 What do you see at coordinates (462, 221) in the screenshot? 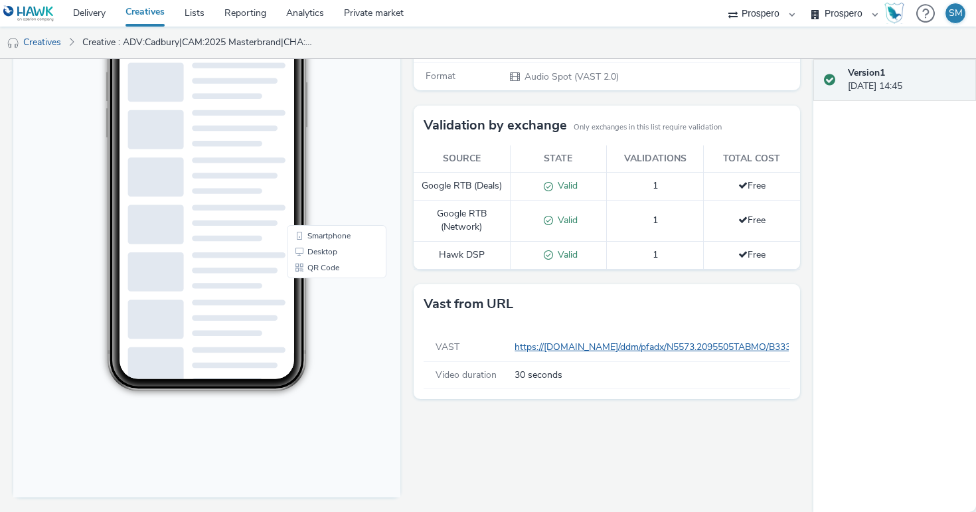
I see `td: Google RTB (Network)` at bounding box center [462, 221].